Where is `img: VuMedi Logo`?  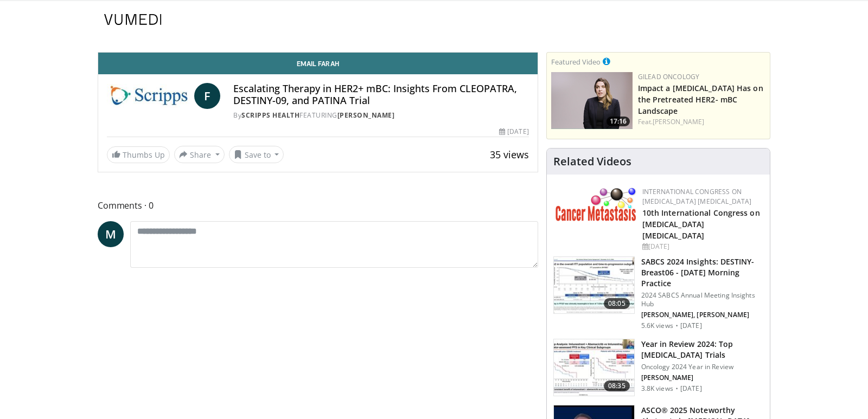 img: VuMedi Logo is located at coordinates (133, 19).